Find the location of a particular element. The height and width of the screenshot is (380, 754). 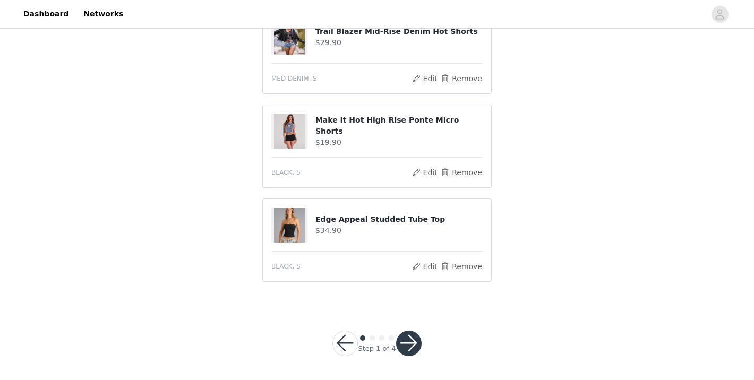

img: Edge Appeal Studded Tube Top is located at coordinates (289, 225).